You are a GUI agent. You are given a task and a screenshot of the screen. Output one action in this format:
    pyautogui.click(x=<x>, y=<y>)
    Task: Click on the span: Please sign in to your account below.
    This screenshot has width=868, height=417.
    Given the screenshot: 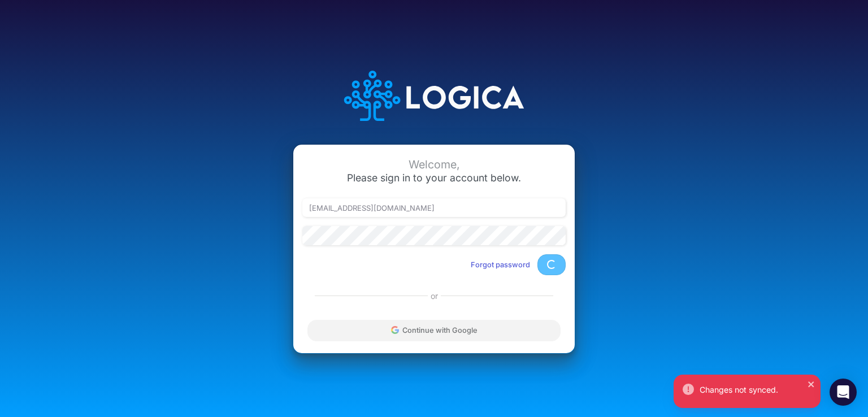 What is the action you would take?
    pyautogui.click(x=434, y=178)
    